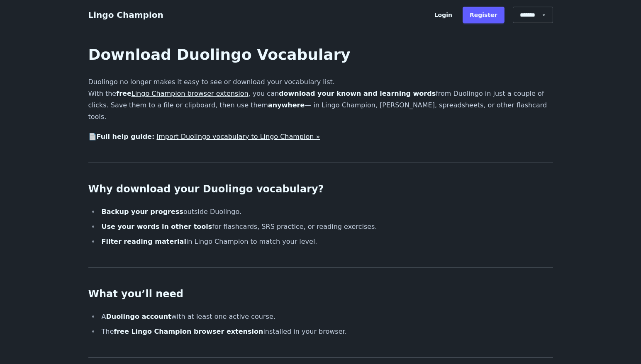 The image size is (641, 364). I want to click on strong: Duolingo account, so click(138, 316).